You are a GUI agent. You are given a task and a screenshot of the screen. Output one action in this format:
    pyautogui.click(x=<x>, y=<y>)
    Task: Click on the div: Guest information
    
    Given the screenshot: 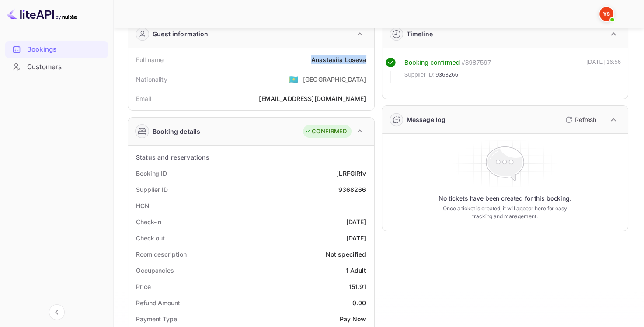 What is the action you would take?
    pyautogui.click(x=180, y=34)
    